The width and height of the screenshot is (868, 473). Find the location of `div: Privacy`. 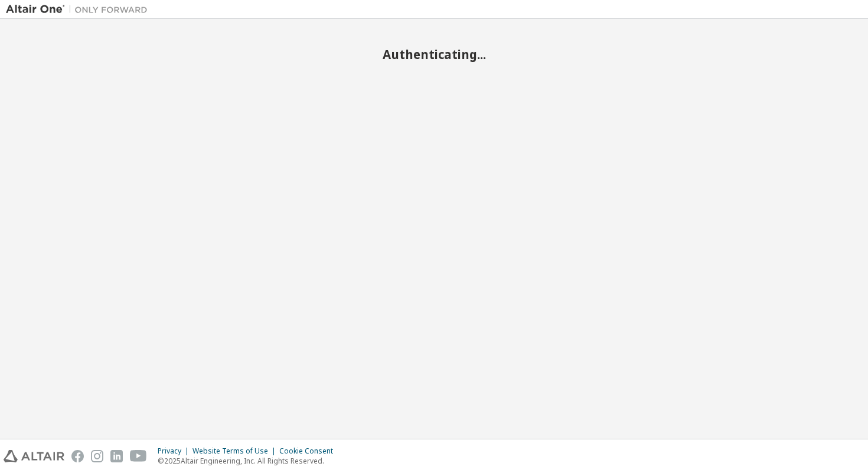

div: Privacy is located at coordinates (175, 451).